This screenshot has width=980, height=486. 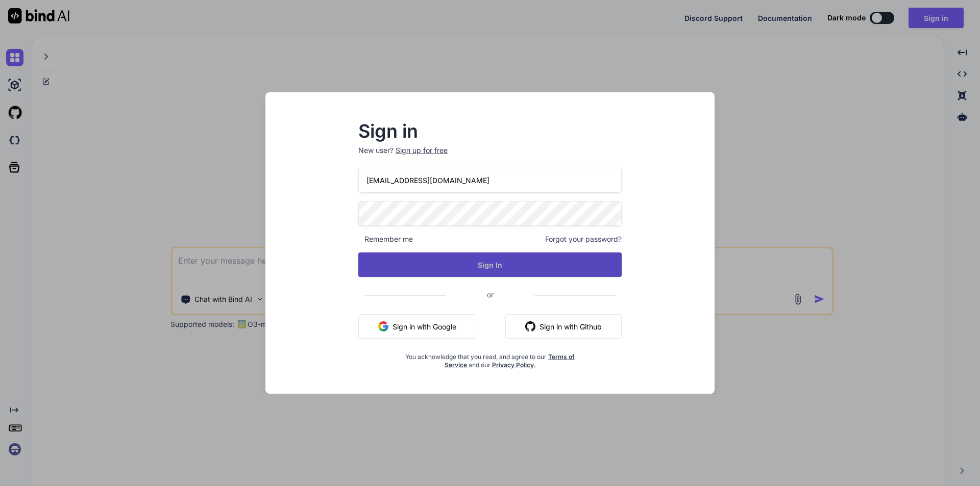 I want to click on div: You acknowledge that you read, and agree to our and our, so click(x=490, y=358).